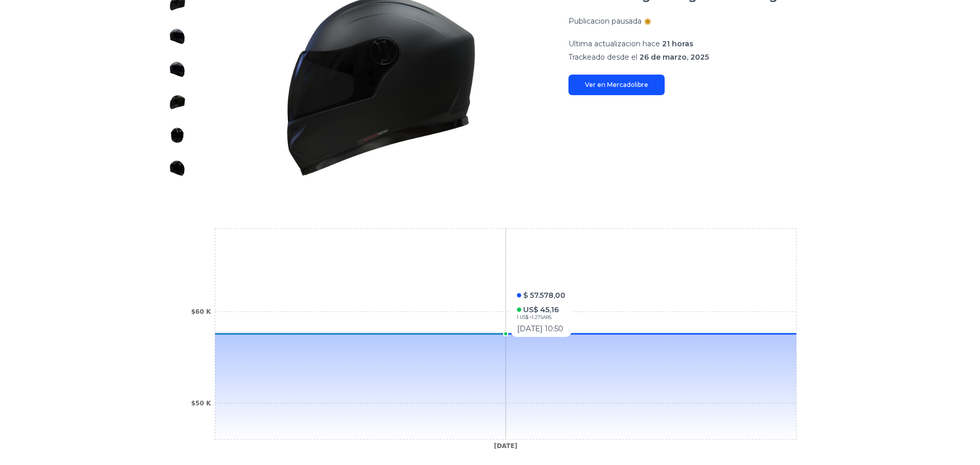 The width and height of the screenshot is (980, 465). I want to click on span: Ultima actualizacion hace, so click(615, 44).